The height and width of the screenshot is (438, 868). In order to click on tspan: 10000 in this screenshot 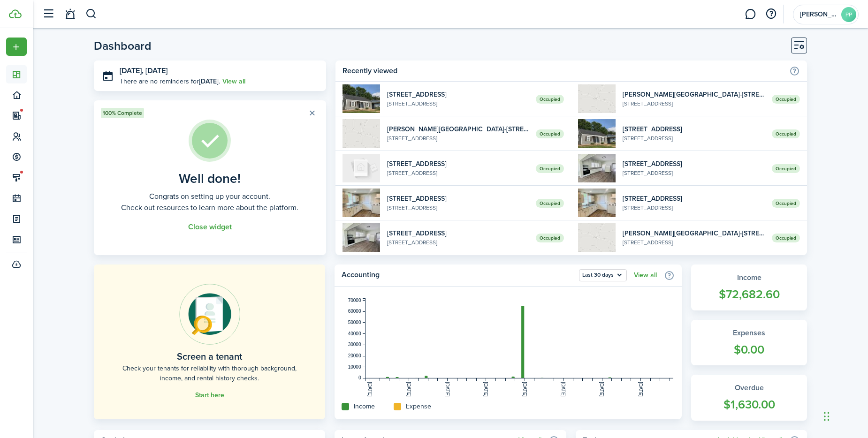, I will do `click(354, 367)`.